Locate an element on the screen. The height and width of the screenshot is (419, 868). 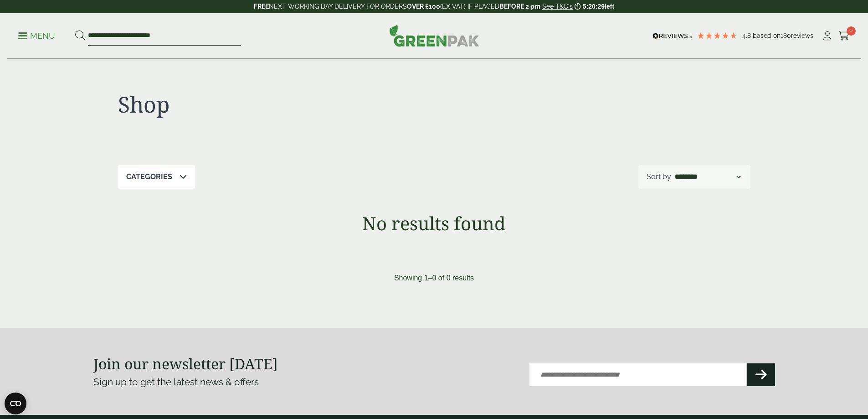
select: Shop order is located at coordinates (708, 177).